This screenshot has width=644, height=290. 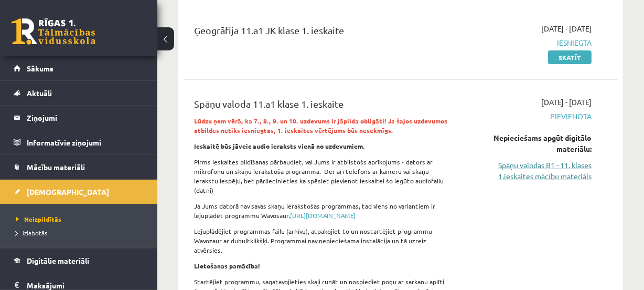 What do you see at coordinates (31, 233) in the screenshot?
I see `span: Izlabotās` at bounding box center [31, 233].